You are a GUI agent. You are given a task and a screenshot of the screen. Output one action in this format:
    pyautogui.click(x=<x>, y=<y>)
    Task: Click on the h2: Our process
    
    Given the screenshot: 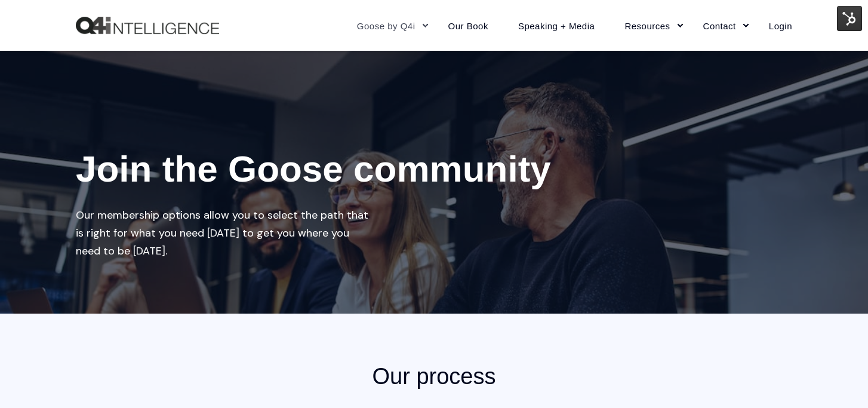 What is the action you would take?
    pyautogui.click(x=434, y=376)
    